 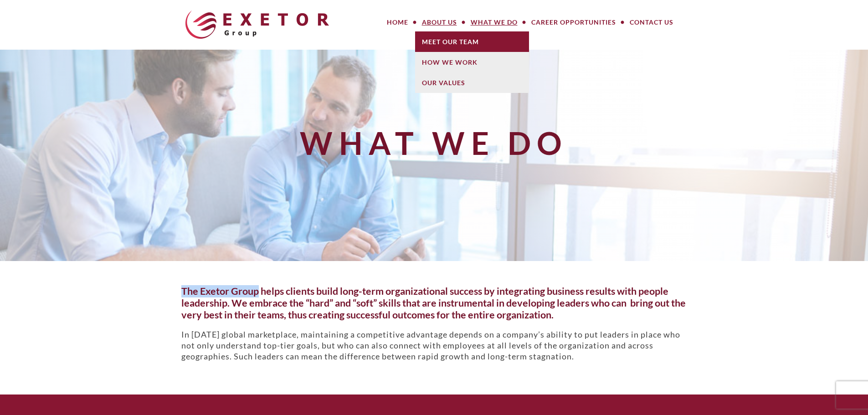 I want to click on a: What We Do, so click(x=494, y=22).